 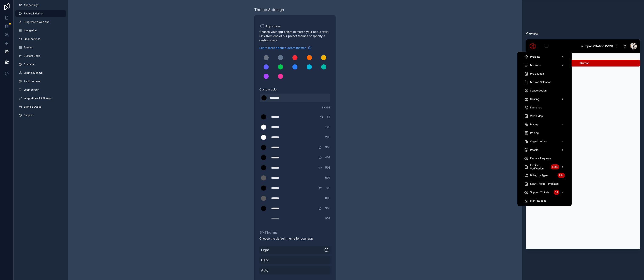 I want to click on span: Custom color, so click(x=293, y=89).